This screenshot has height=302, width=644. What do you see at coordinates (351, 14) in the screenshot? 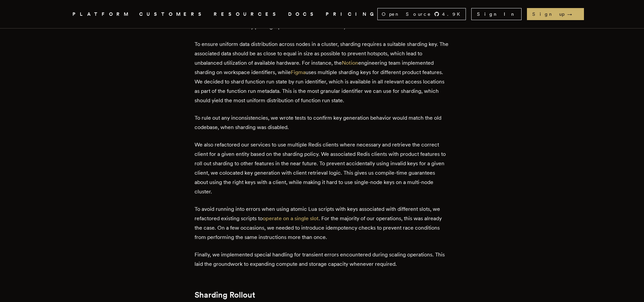
I see `a: PRICING` at bounding box center [351, 14].